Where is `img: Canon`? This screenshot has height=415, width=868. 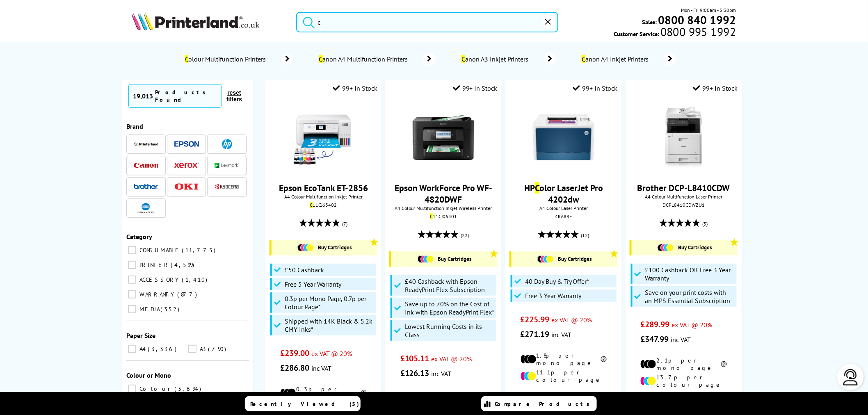 img: Canon is located at coordinates (146, 165).